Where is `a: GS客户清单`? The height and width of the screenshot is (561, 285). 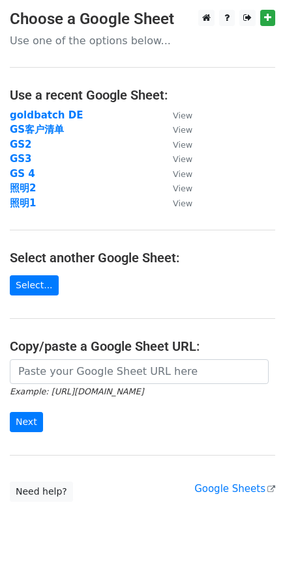 a: GS客户清单 is located at coordinates (36, 130).